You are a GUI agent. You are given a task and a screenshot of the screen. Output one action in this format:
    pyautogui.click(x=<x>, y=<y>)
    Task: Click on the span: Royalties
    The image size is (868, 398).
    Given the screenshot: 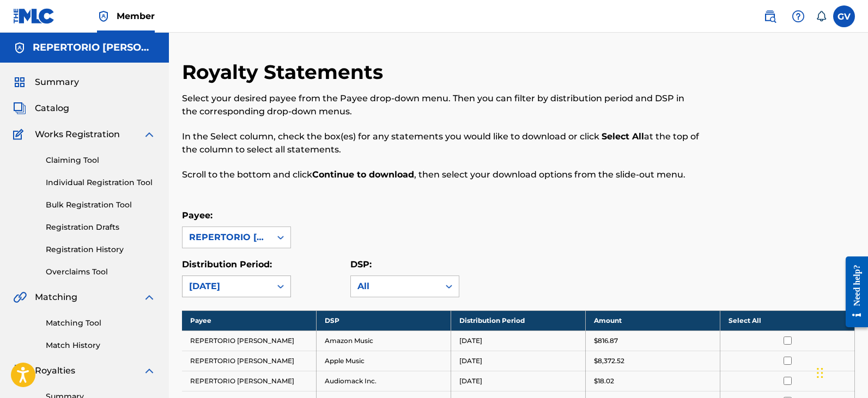 What is the action you would take?
    pyautogui.click(x=55, y=371)
    